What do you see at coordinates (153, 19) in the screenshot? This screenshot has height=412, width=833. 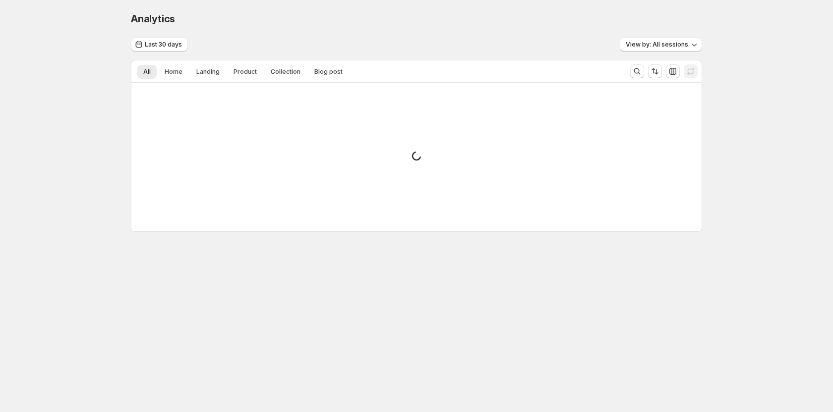 I see `span: Analytics` at bounding box center [153, 19].